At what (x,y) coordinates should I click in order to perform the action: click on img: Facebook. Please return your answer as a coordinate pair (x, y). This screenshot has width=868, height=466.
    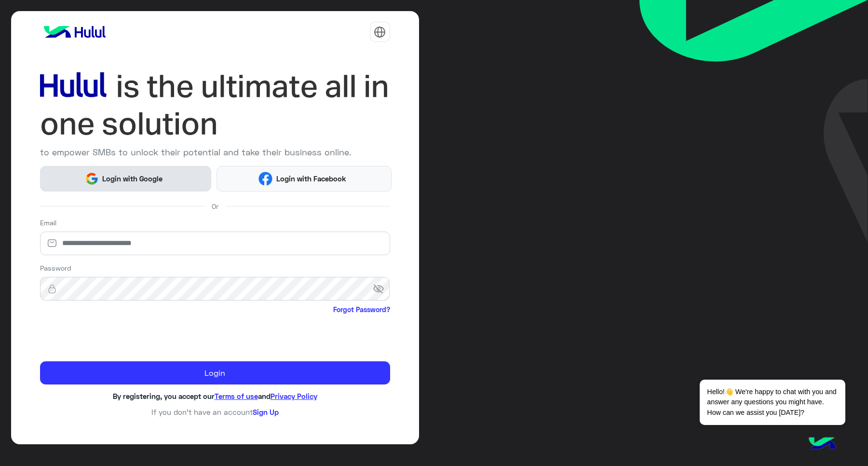
    Looking at the image, I should click on (265, 178).